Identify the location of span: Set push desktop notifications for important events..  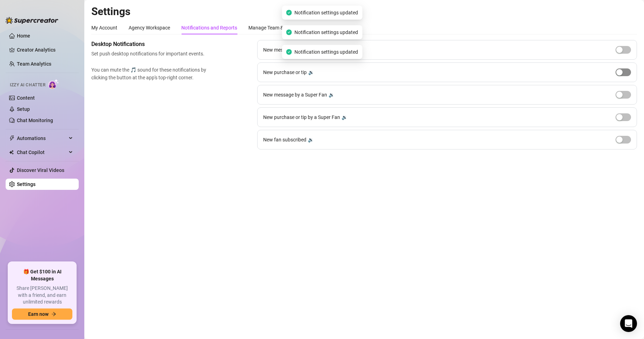
(151, 54).